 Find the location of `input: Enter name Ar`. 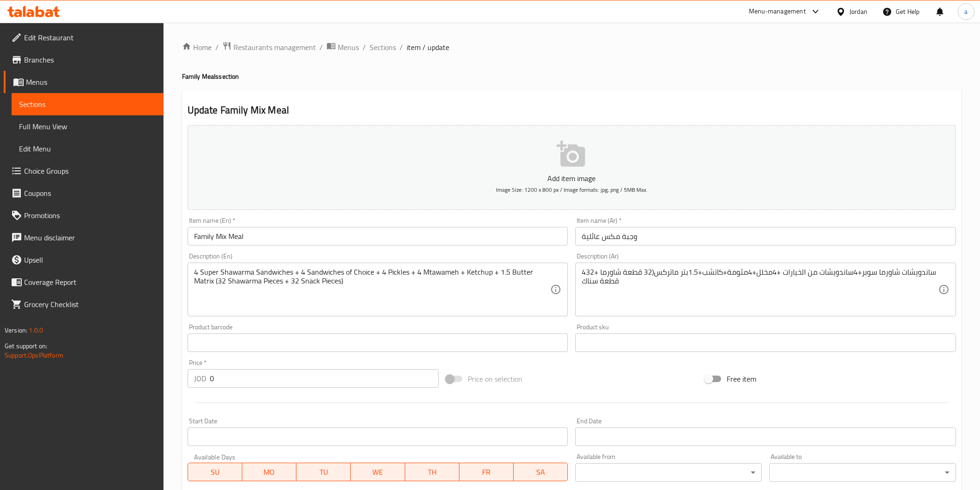

input: Enter name Ar is located at coordinates (766, 236).